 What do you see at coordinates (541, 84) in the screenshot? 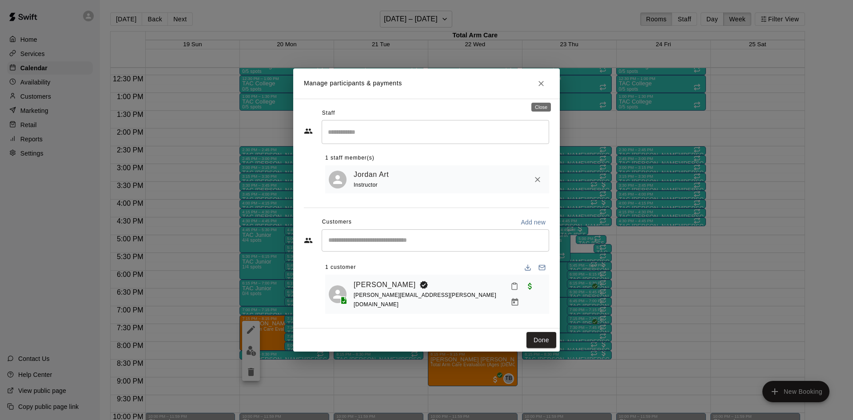
I see `button: Close` at bounding box center [541, 84].